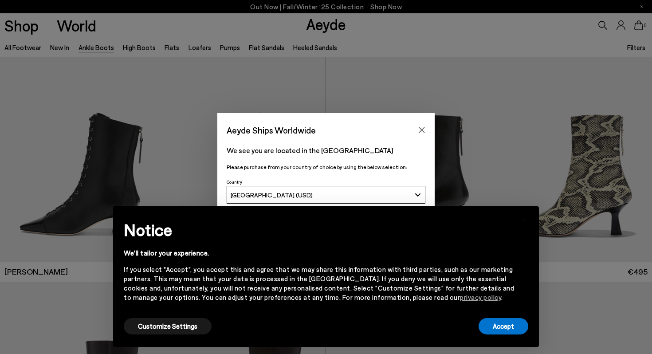  I want to click on div: If you select "Accept", you accept this and agree that we may share this information with third p..., so click(319, 284).